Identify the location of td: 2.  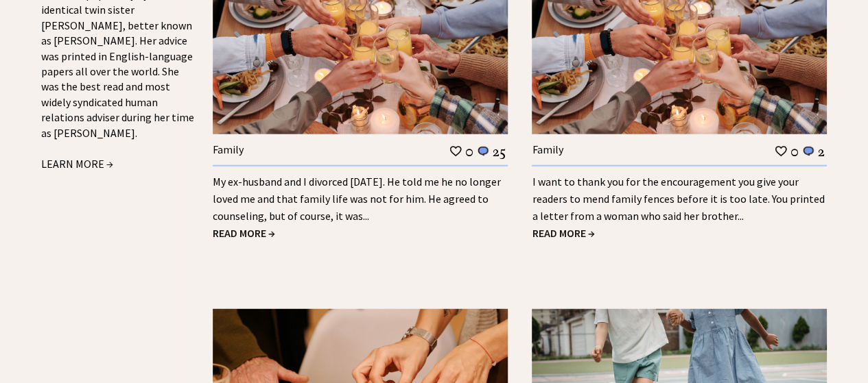
(822, 152).